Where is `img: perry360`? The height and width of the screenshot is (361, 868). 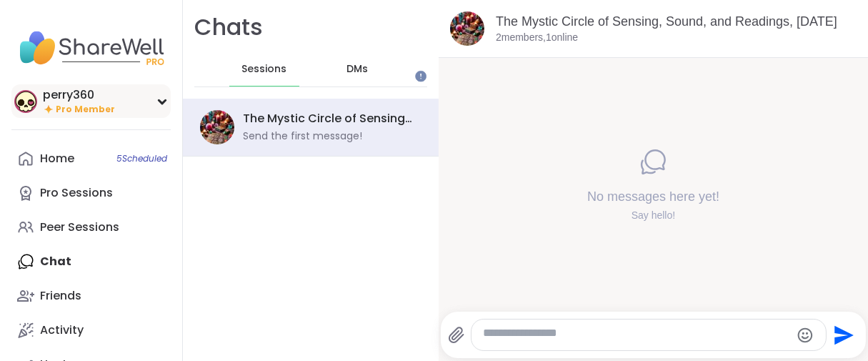 img: perry360 is located at coordinates (26, 102).